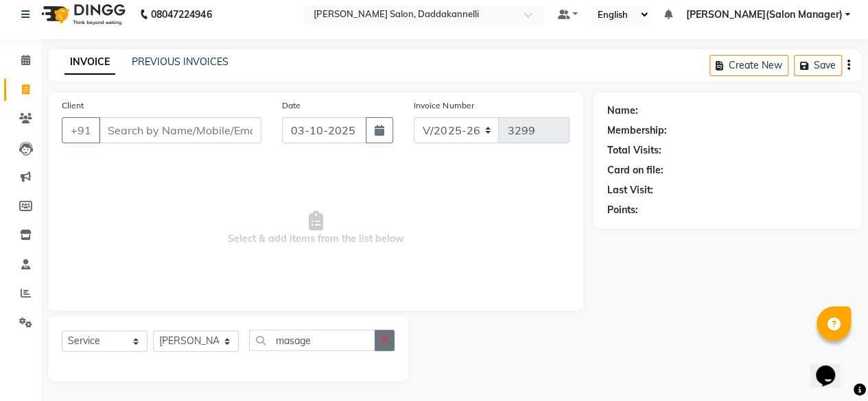 The width and height of the screenshot is (868, 401). Describe the element at coordinates (630, 190) in the screenshot. I see `div: Last Visit:` at that location.